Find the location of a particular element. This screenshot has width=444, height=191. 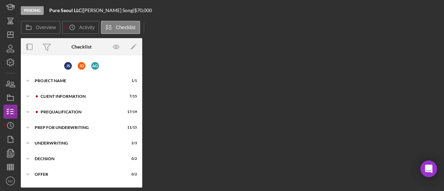

div: J S is located at coordinates (68, 66).